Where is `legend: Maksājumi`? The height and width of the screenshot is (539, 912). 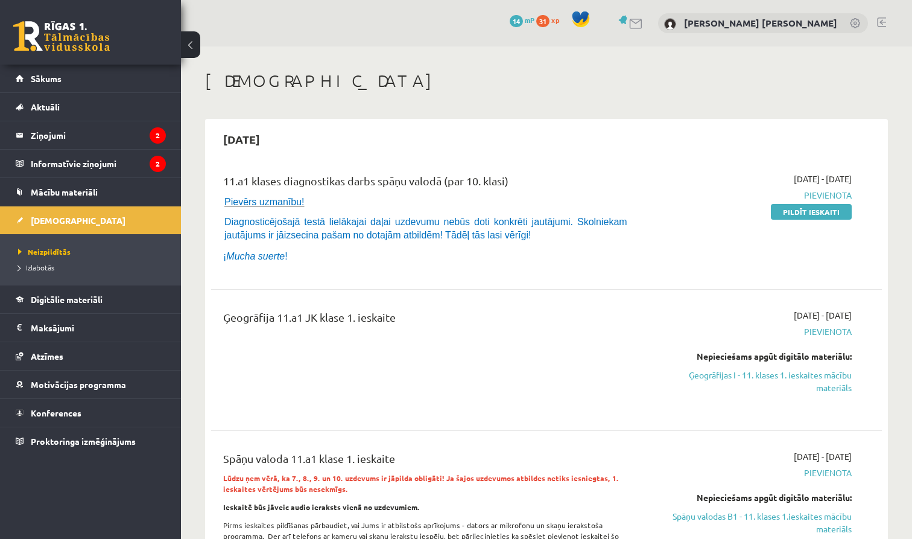
legend: Maksājumi is located at coordinates (98, 328).